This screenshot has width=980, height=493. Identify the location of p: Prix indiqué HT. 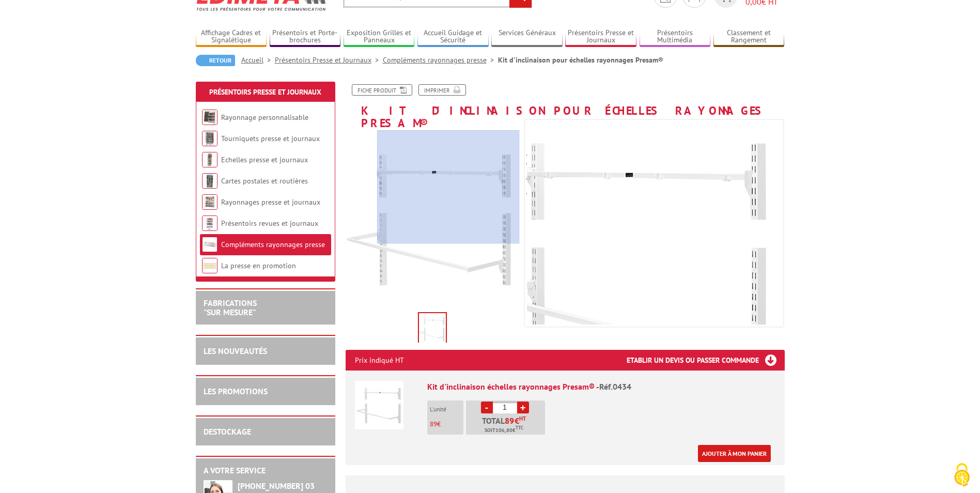
(379, 360).